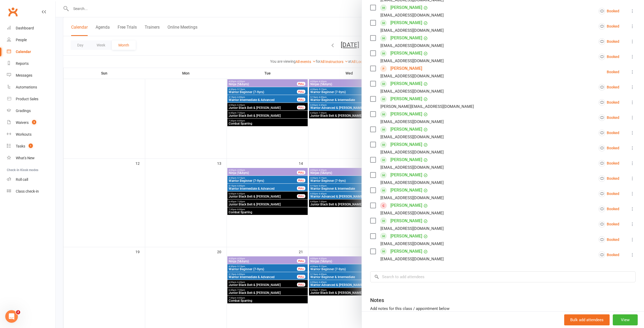  What do you see at coordinates (31, 123) in the screenshot?
I see `a: Waivers 3` at bounding box center [31, 123].